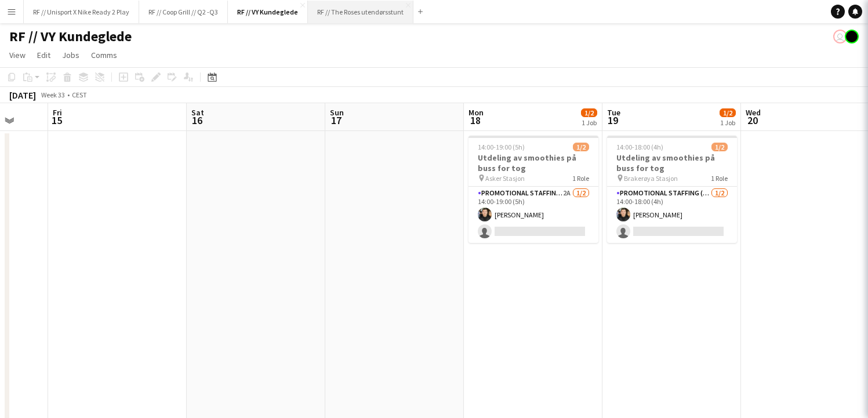 Image resolution: width=868 pixels, height=418 pixels. I want to click on span: Sat, so click(197, 113).